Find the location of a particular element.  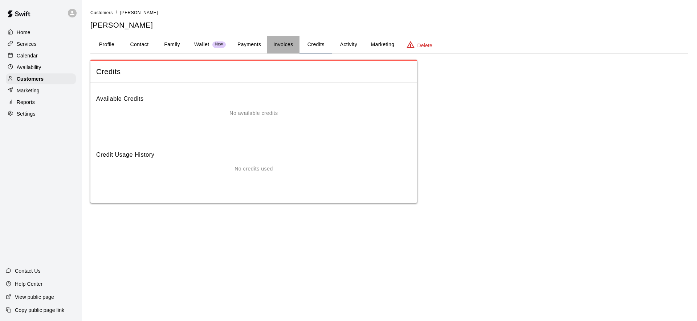

p: Contact Us is located at coordinates (28, 271).